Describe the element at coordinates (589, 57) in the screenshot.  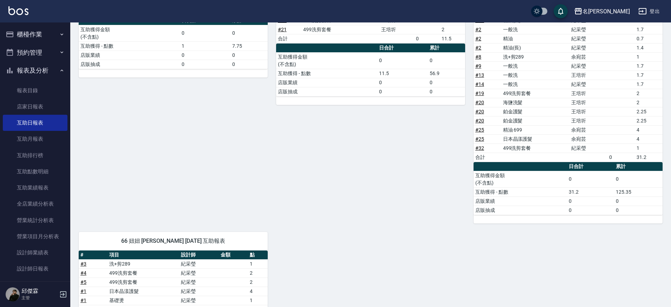
I see `td: 余宛芸` at that location.